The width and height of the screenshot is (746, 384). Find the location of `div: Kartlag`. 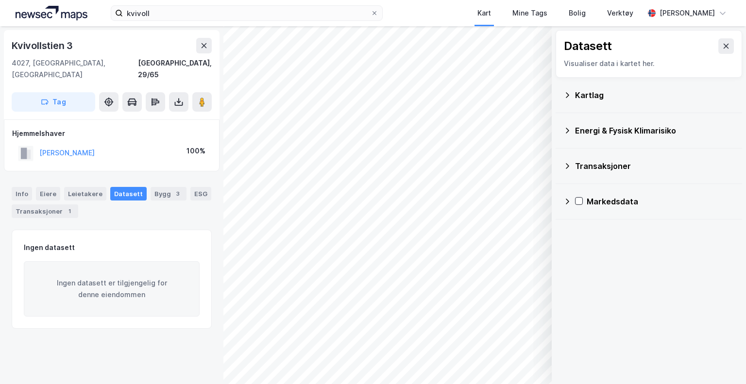

div: Kartlag is located at coordinates (654, 95).